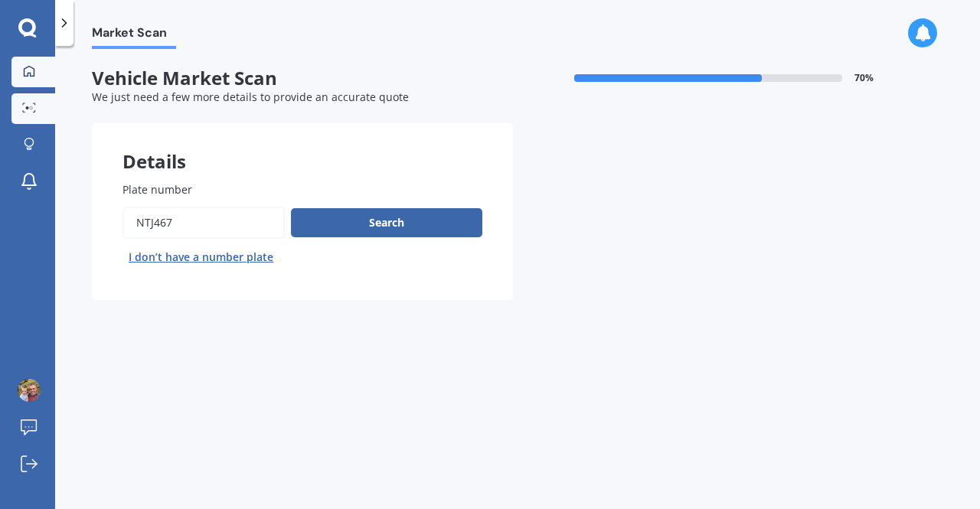 The width and height of the screenshot is (980, 509). I want to click on span: Market Scan, so click(134, 35).